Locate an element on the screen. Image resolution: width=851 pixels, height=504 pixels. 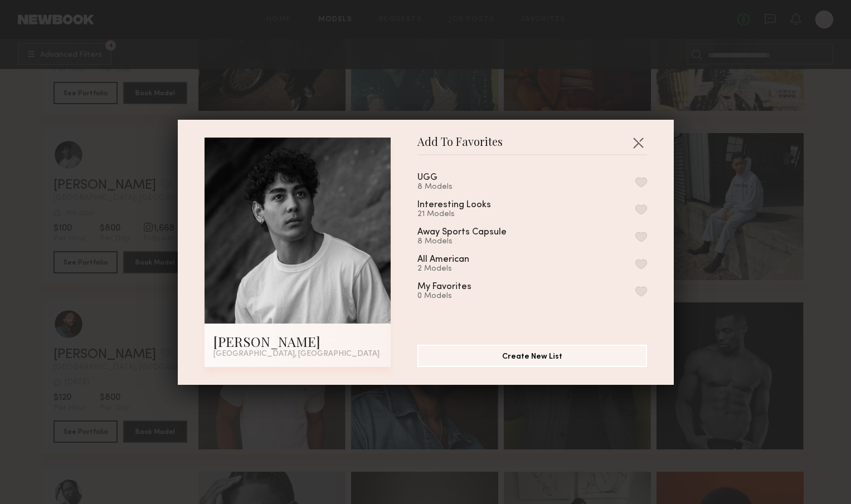
button: Close is located at coordinates (638, 142).